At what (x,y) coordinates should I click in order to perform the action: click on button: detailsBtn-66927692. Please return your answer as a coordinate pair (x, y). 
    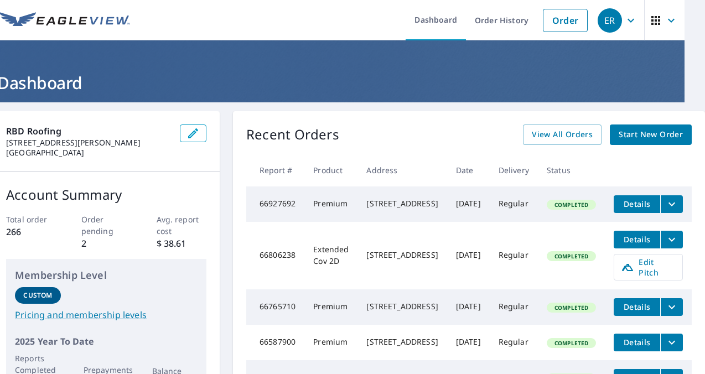
    Looking at the image, I should click on (637, 204).